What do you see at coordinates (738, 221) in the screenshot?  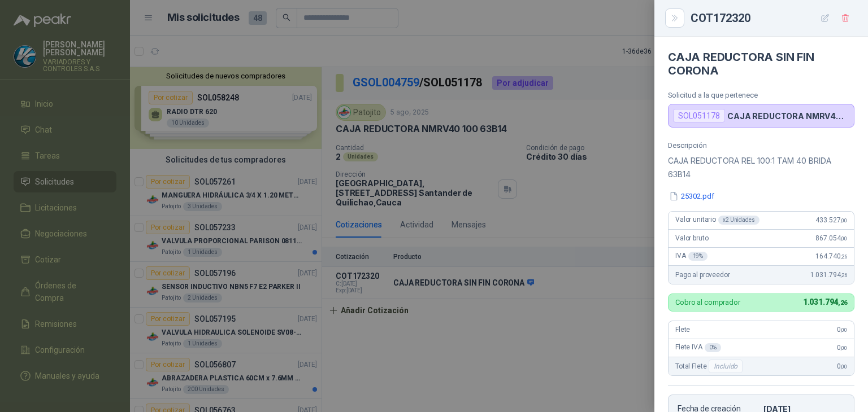 I see `div: x 2 Unidades` at bounding box center [738, 221].